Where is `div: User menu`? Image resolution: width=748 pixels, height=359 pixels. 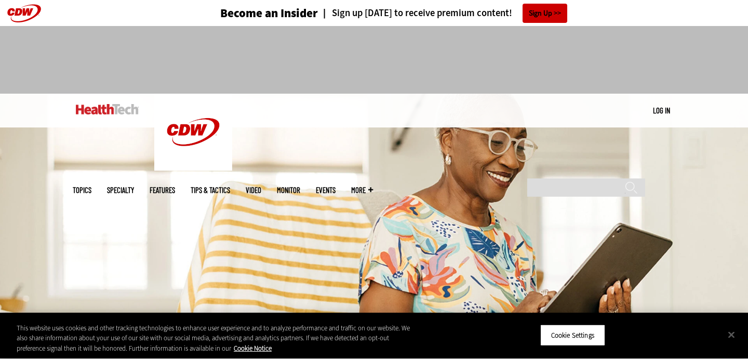 div: User menu is located at coordinates (661, 110).